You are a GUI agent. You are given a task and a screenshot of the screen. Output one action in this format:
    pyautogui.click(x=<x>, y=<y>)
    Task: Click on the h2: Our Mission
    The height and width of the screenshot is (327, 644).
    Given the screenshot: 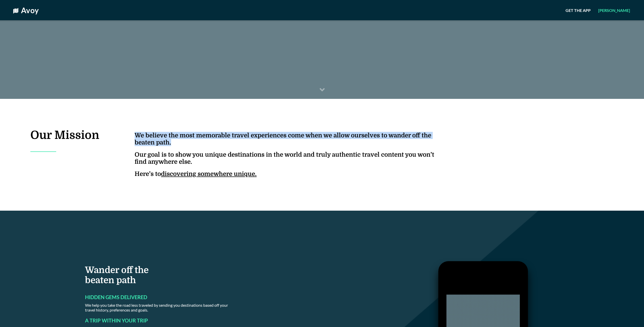 What is the action you would take?
    pyautogui.click(x=65, y=135)
    